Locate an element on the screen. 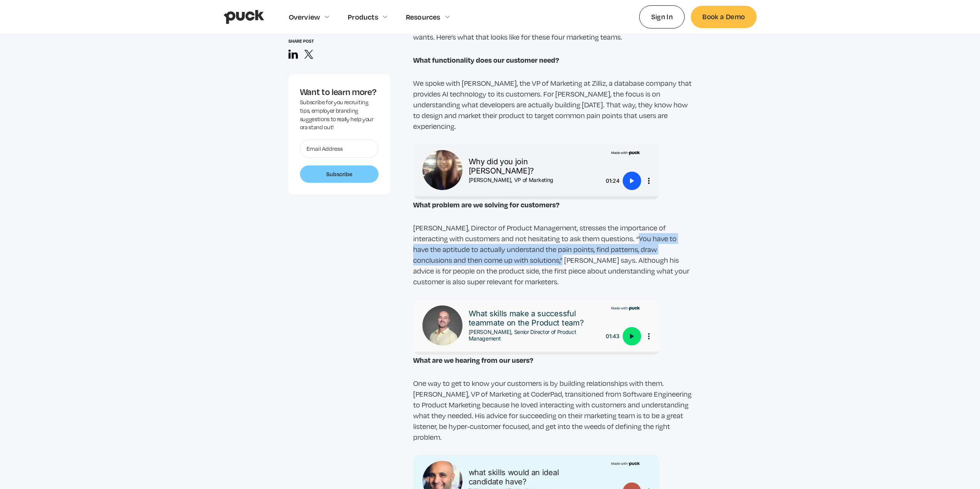 The height and width of the screenshot is (489, 980). a: Sign In is located at coordinates (662, 16).